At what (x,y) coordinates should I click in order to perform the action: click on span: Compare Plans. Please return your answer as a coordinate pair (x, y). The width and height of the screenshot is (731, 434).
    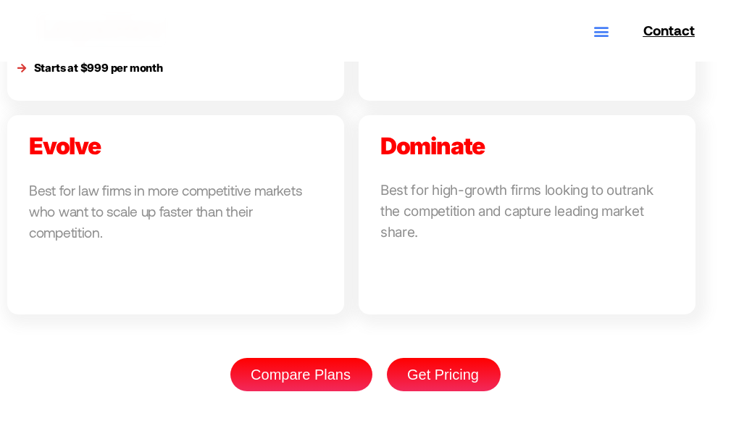
    Looking at the image, I should click on (301, 375).